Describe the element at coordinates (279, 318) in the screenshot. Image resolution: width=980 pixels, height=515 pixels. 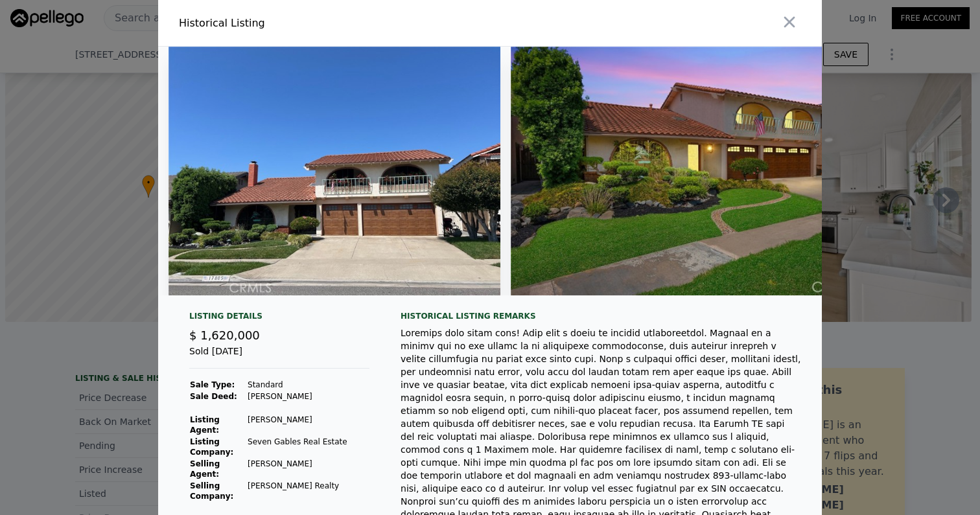
I see `div: Listing Details` at that location.